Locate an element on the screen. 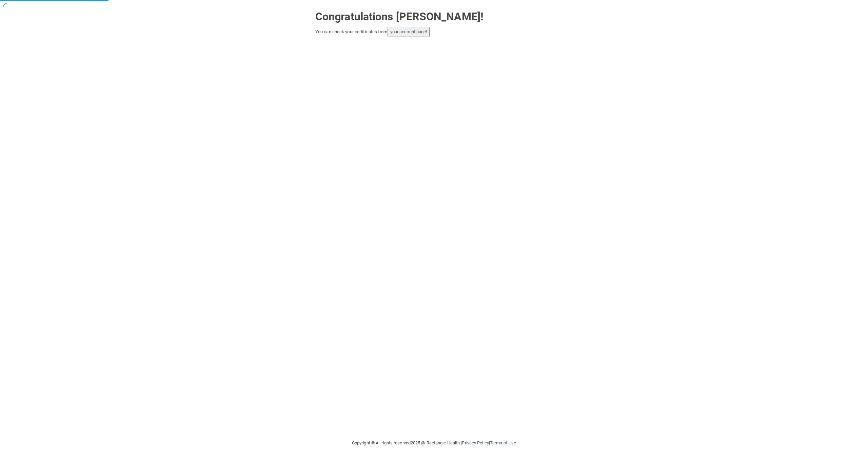 The image size is (868, 461). div: You can check your certificates from is located at coordinates (434, 32).